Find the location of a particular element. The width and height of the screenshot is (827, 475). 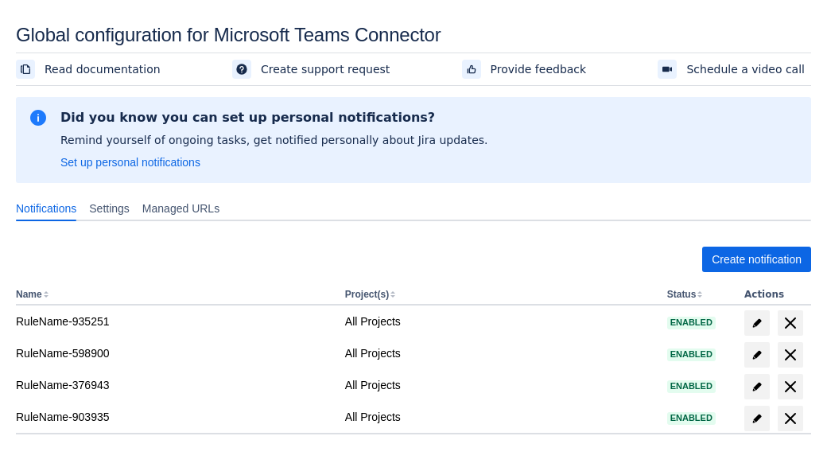

button: Project(s) is located at coordinates (366, 294).